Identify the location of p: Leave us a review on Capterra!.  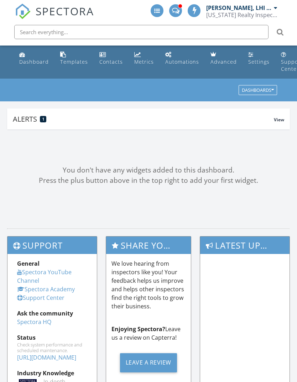
(148, 333).